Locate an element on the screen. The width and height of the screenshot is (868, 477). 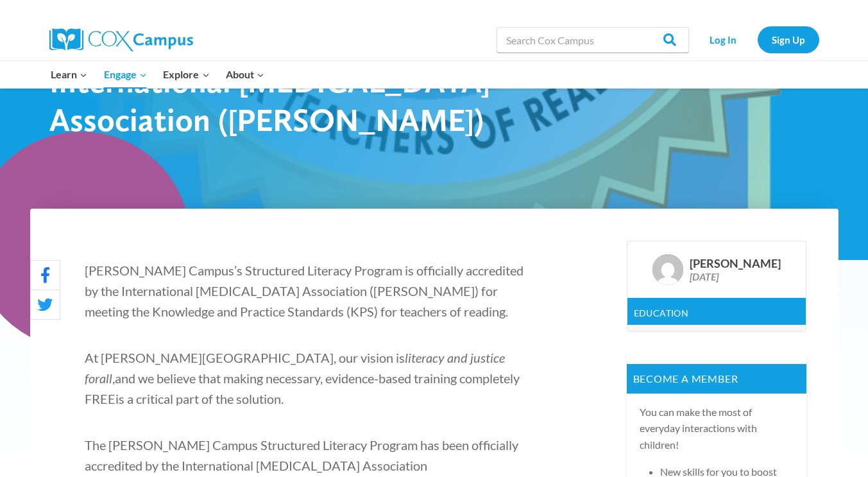
button: Child menu of Explore is located at coordinates (187, 75).